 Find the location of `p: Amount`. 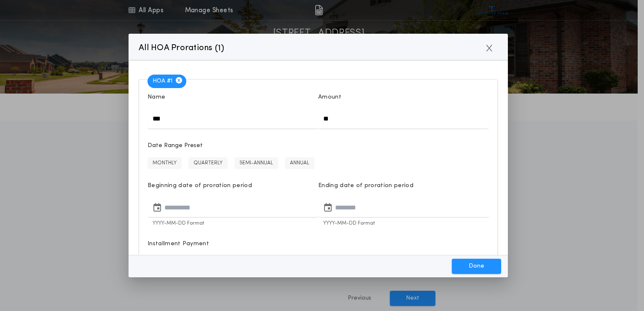

p: Amount is located at coordinates (330, 97).